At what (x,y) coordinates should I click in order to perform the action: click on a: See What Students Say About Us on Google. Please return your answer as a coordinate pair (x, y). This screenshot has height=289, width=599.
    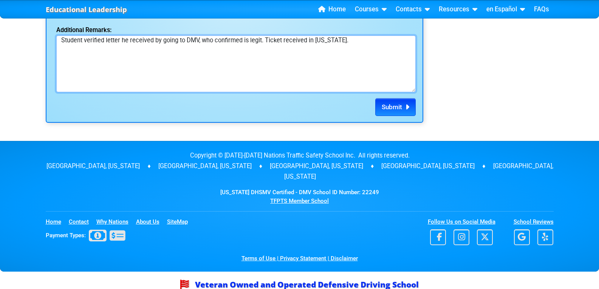
    Looking at the image, I should click on (525, 238).